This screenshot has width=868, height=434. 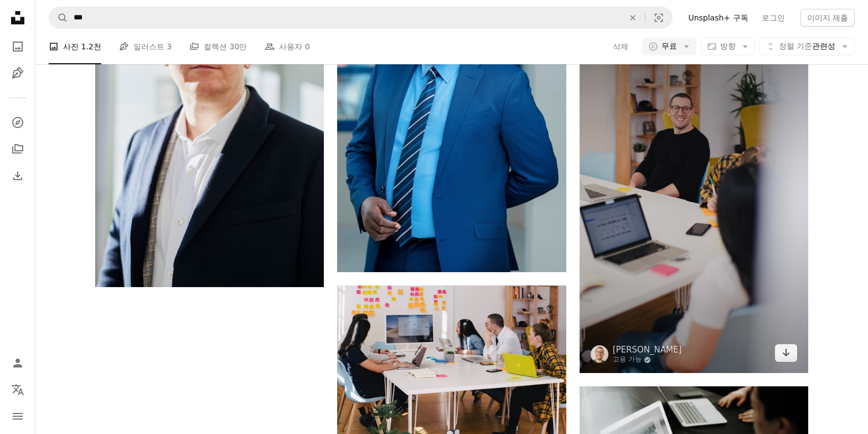 What do you see at coordinates (796, 46) in the screenshot?
I see `span: 정렬 기준` at bounding box center [796, 46].